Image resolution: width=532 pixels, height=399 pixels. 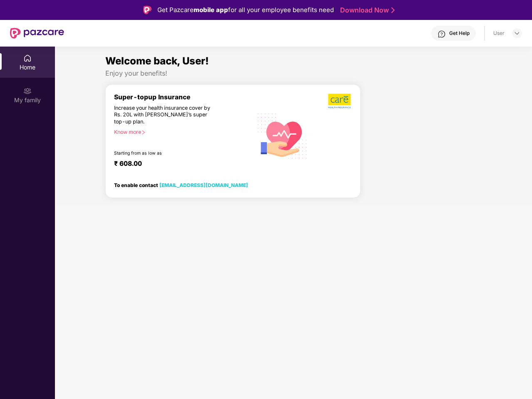 I want to click on img: Stroke, so click(x=392, y=10).